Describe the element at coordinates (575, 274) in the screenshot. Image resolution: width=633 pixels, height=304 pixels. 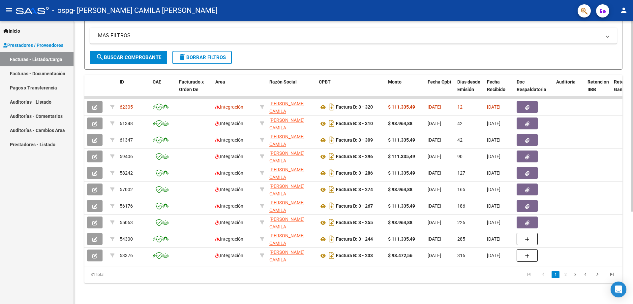
I see `li: page 3` at that location.